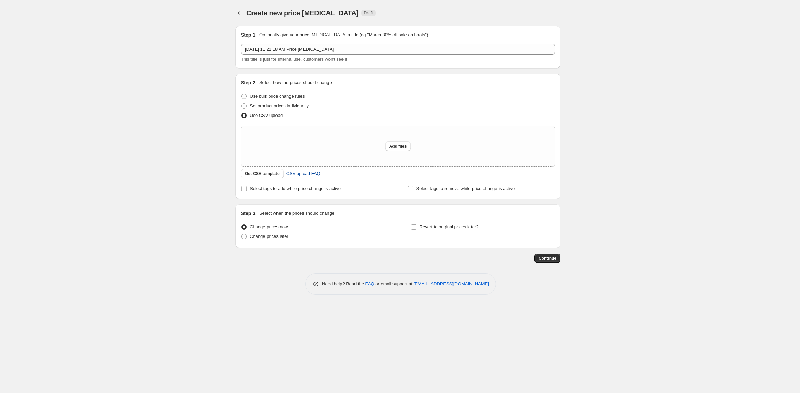  What do you see at coordinates (343, 284) in the screenshot?
I see `span: Need help? Read the` at bounding box center [343, 284].